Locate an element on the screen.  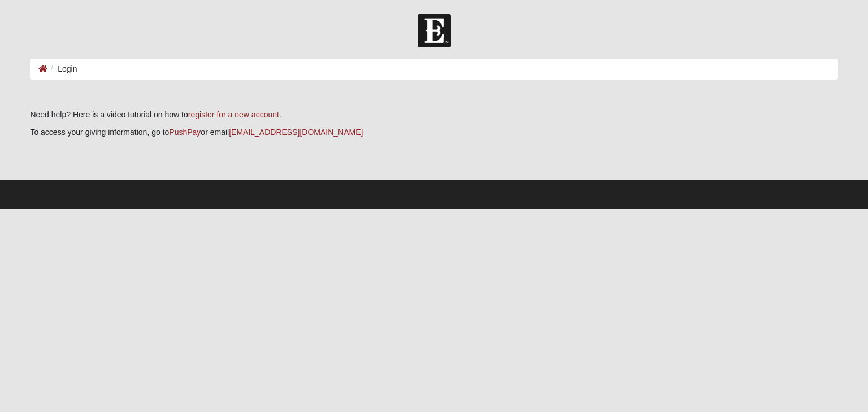
a: register for a new account is located at coordinates (234, 115).